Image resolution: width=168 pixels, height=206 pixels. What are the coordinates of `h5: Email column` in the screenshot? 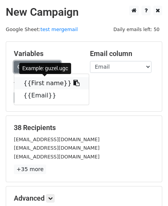 It's located at (122, 54).